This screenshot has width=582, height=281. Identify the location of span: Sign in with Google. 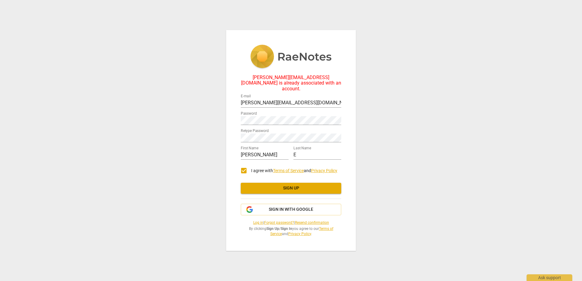
(291, 210).